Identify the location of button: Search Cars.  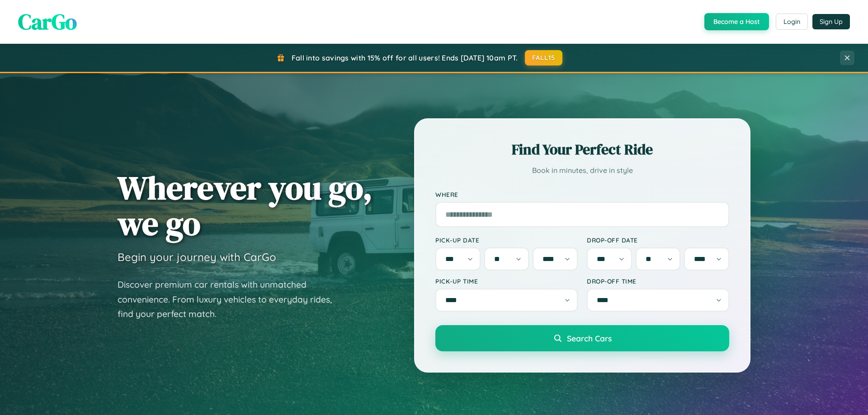
(583, 339).